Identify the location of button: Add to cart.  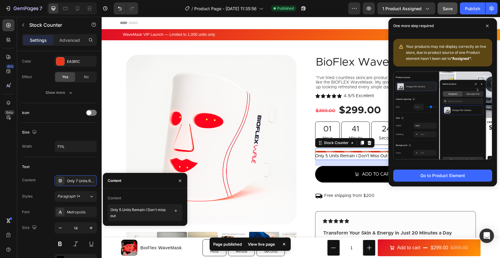
(327, 231).